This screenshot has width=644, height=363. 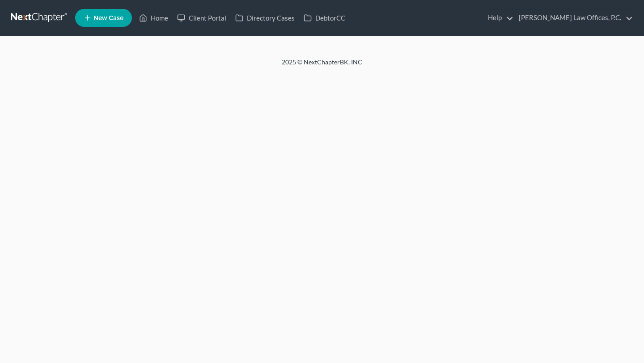 What do you see at coordinates (153, 18) in the screenshot?
I see `a: Home` at bounding box center [153, 18].